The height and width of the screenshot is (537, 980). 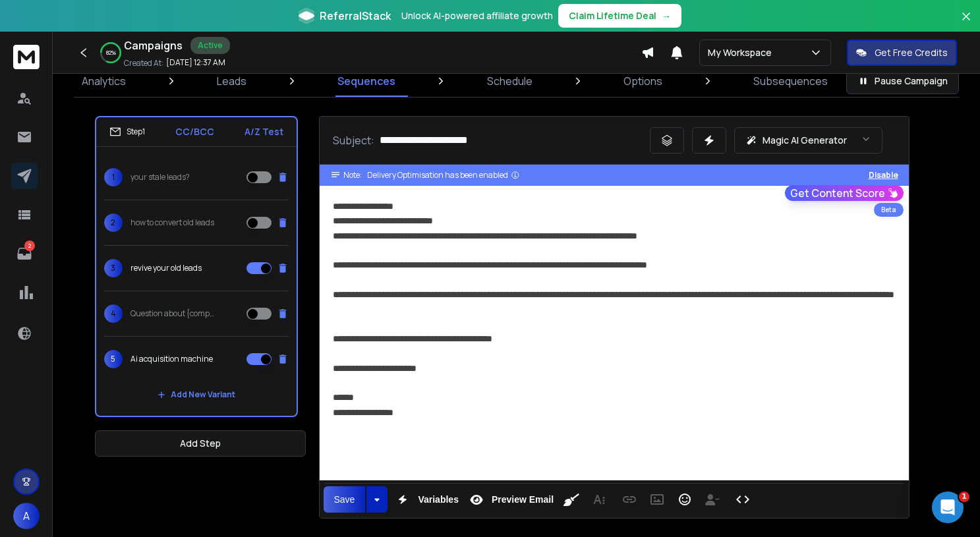 What do you see at coordinates (629, 500) in the screenshot?
I see `button: Insert Link (⌘K)` at bounding box center [629, 500].